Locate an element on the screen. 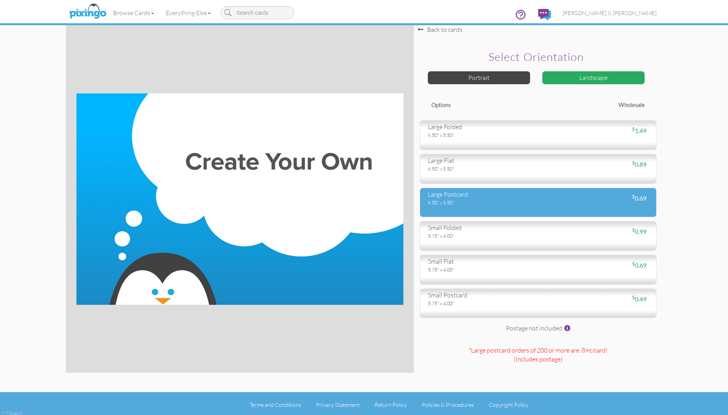  img: pixingo logo is located at coordinates (88, 12).